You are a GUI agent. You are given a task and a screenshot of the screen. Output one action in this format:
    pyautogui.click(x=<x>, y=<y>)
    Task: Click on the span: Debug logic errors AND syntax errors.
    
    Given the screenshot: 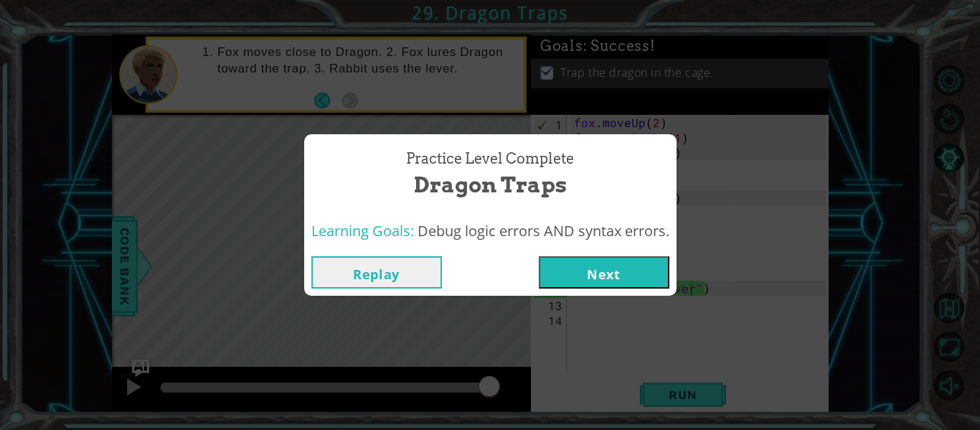 What is the action you would take?
    pyautogui.click(x=544, y=231)
    